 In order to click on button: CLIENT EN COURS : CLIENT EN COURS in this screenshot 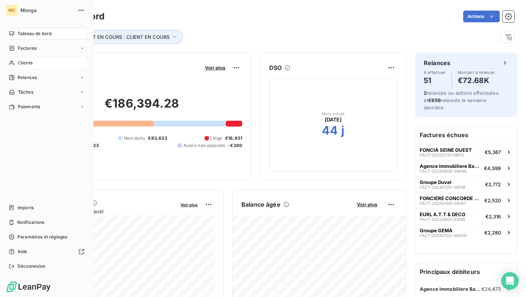, I will do `click(126, 37)`.